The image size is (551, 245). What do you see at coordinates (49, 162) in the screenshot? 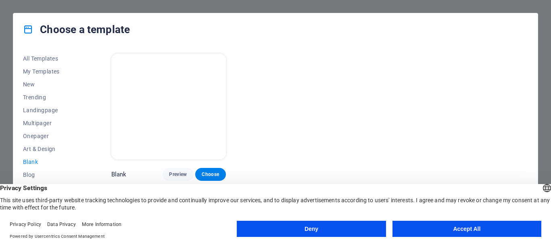
I see `button: Blank` at bounding box center [49, 162].